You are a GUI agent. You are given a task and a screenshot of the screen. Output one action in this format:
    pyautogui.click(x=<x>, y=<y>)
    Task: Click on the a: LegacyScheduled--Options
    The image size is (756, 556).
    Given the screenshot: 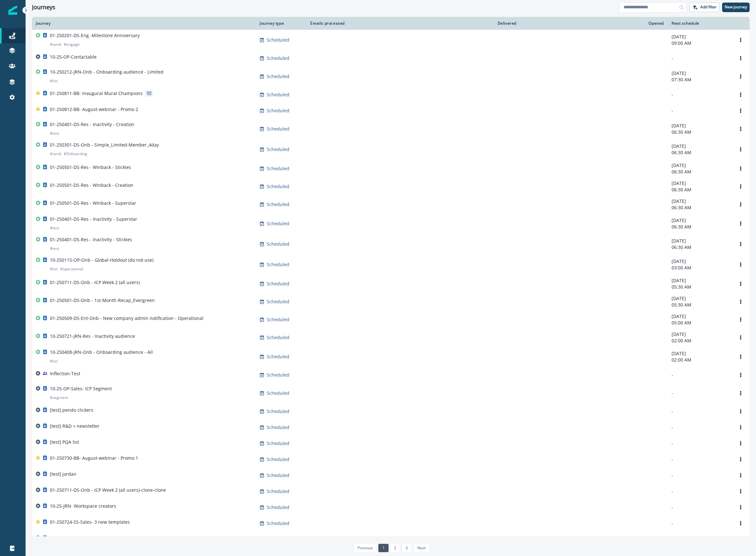 What is the action you would take?
    pyautogui.click(x=391, y=540)
    